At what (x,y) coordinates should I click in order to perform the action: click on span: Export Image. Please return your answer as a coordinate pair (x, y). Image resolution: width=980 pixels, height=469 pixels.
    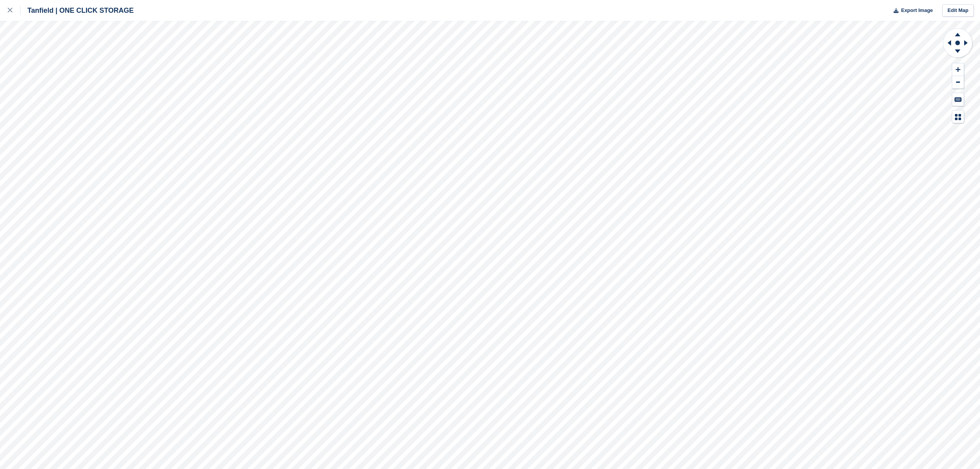
    Looking at the image, I should click on (917, 11).